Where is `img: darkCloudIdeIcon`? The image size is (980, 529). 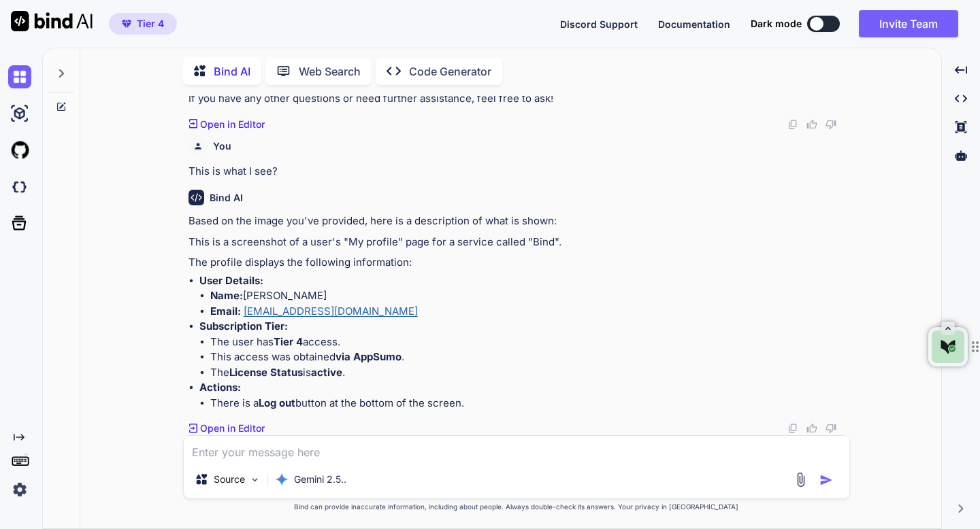 img: darkCloudIdeIcon is located at coordinates (20, 187).